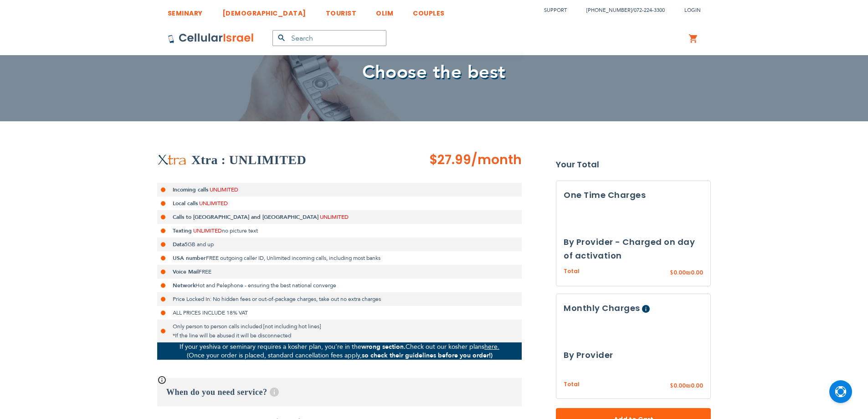 This screenshot has height=419, width=868. What do you see at coordinates (185, 10) in the screenshot?
I see `a: SEMINARY` at bounding box center [185, 10].